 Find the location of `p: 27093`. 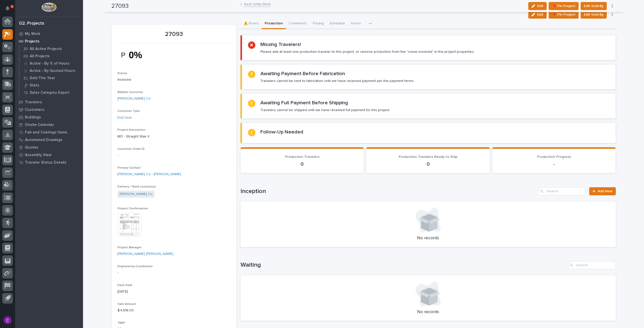

p: 27093 is located at coordinates (174, 34).